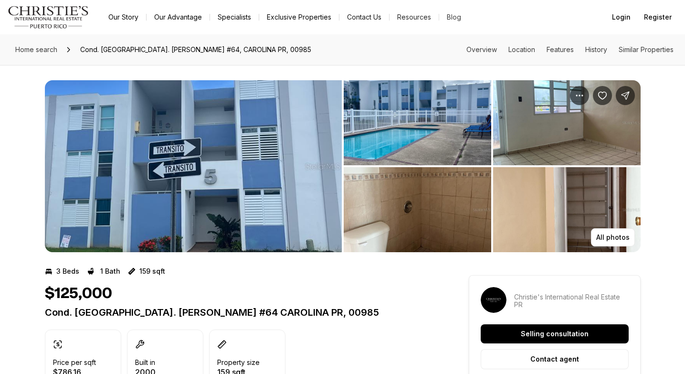 This screenshot has height=374, width=685. Describe the element at coordinates (603, 96) in the screenshot. I see `button: Save Property: Cond. Garden View AVE. CALDERON #64` at that location.